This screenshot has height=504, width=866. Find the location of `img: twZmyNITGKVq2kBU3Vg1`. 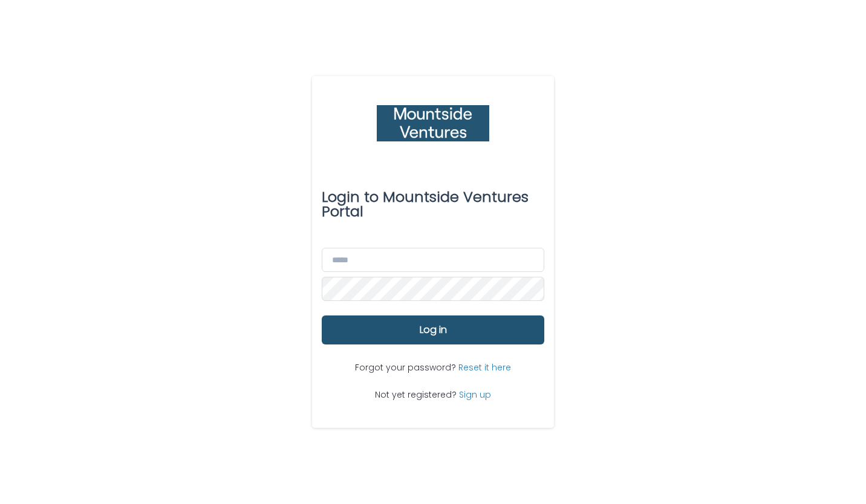

img: twZmyNITGKVq2kBU3Vg1 is located at coordinates (433, 123).